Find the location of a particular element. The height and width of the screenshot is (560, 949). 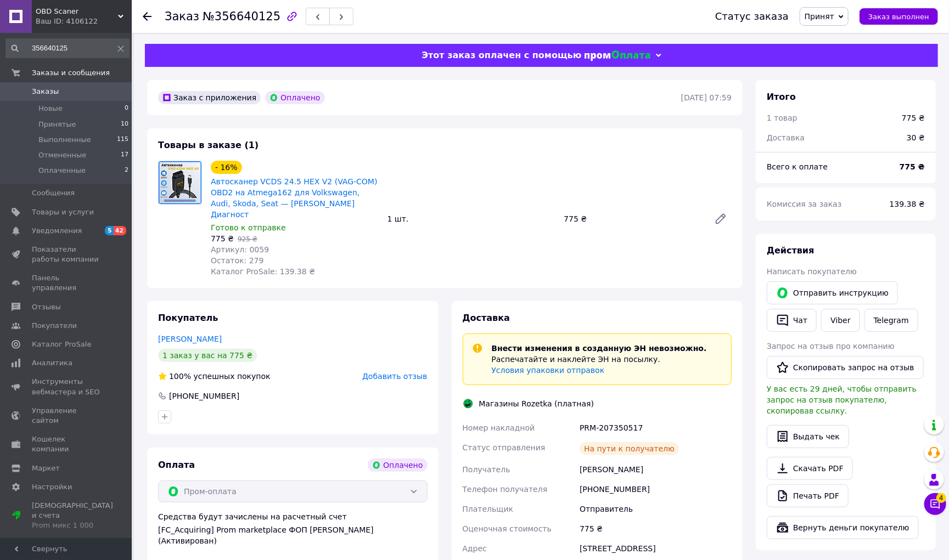

span: Заказ выполнен is located at coordinates (898, 16).